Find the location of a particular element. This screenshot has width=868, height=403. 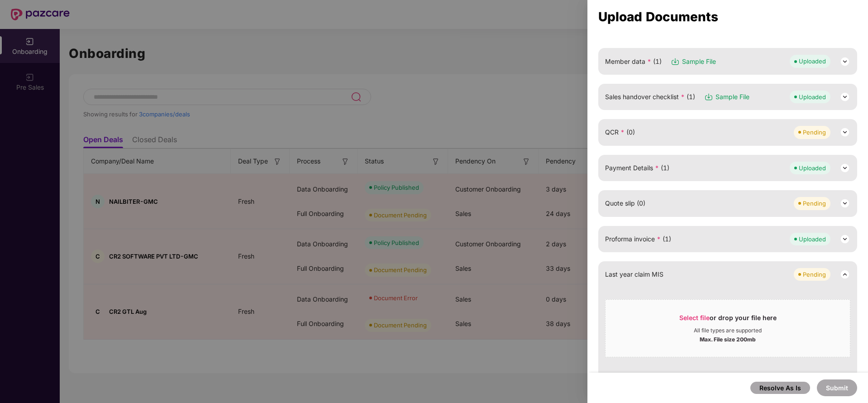

span: Proforma invoice (1) is located at coordinates (638, 239).